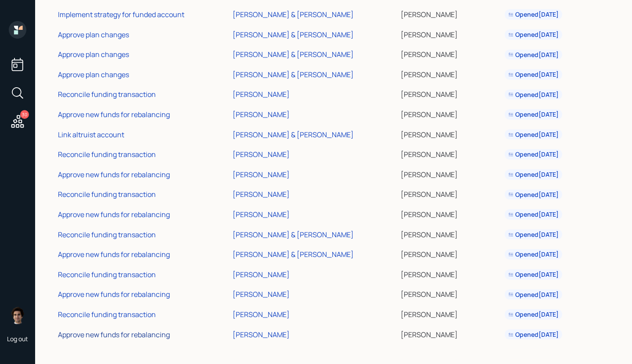 The height and width of the screenshot is (364, 632). I want to click on img: harrison-schaefer-headshot-2.png, so click(17, 316).